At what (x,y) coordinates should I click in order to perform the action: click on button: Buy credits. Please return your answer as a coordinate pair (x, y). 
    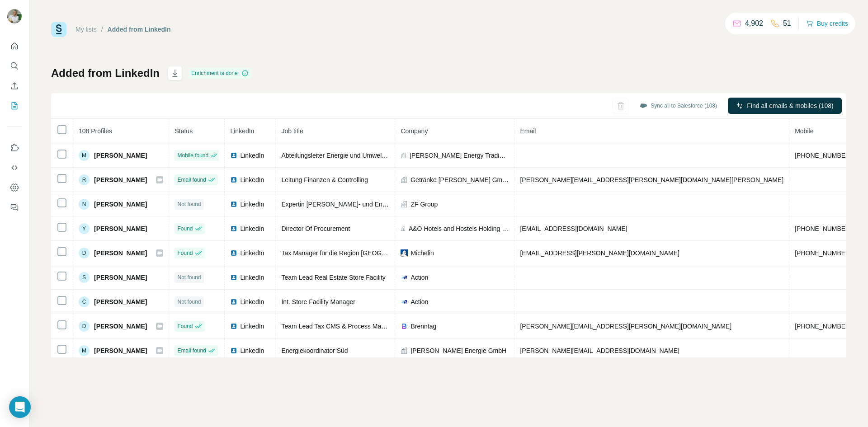
    Looking at the image, I should click on (827, 23).